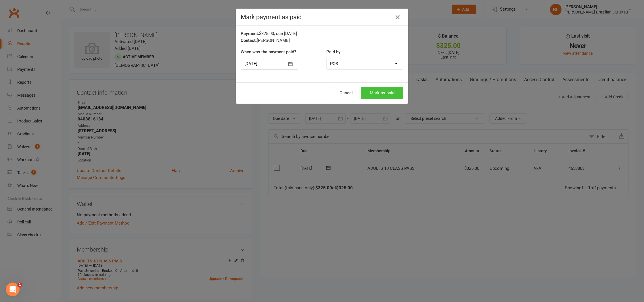  Describe the element at coordinates (398, 17) in the screenshot. I see `button: Close` at that location.